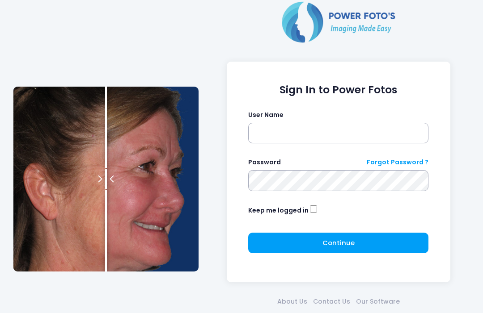  I want to click on a: About Us, so click(292, 302).